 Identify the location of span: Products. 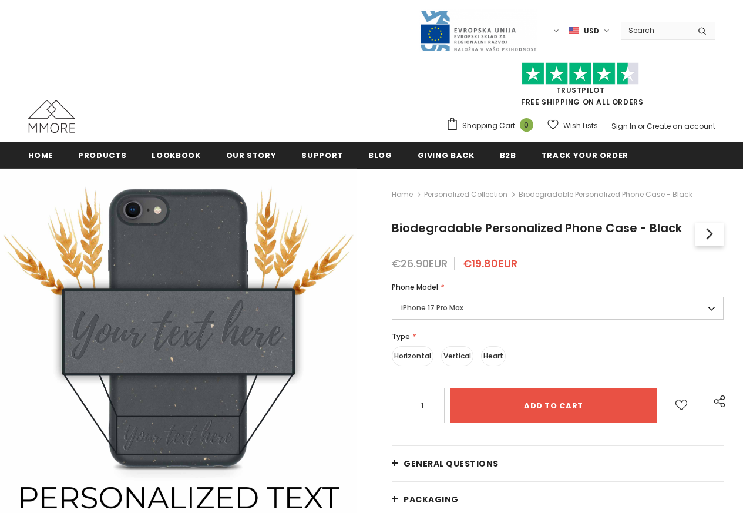
(102, 155).